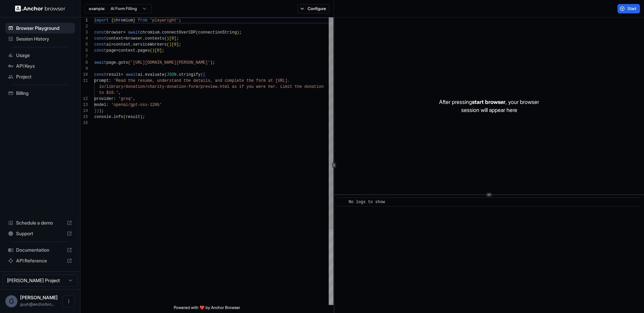 This screenshot has height=313, width=644. What do you see at coordinates (142, 20) in the screenshot?
I see `span: from` at bounding box center [142, 20].